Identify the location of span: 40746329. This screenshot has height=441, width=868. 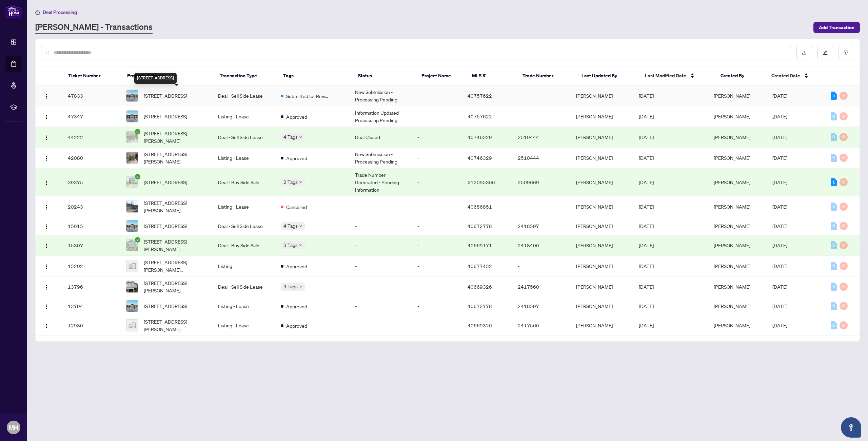
(480, 137).